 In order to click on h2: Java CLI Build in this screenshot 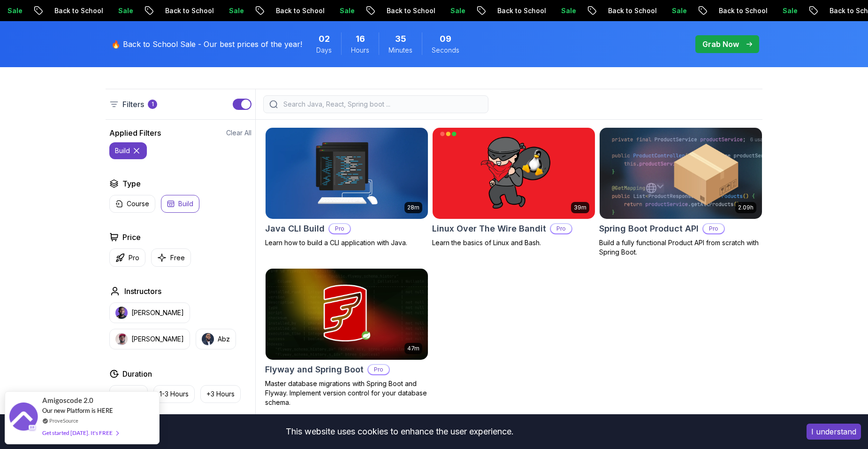, I will do `click(295, 229)`.